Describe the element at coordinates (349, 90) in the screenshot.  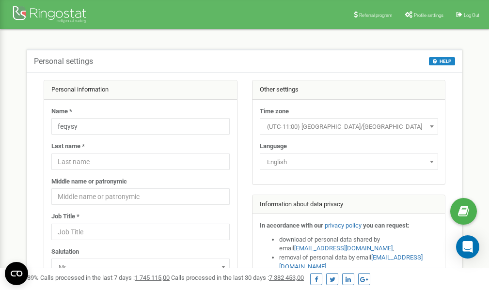
I see `div: Other settings` at that location.